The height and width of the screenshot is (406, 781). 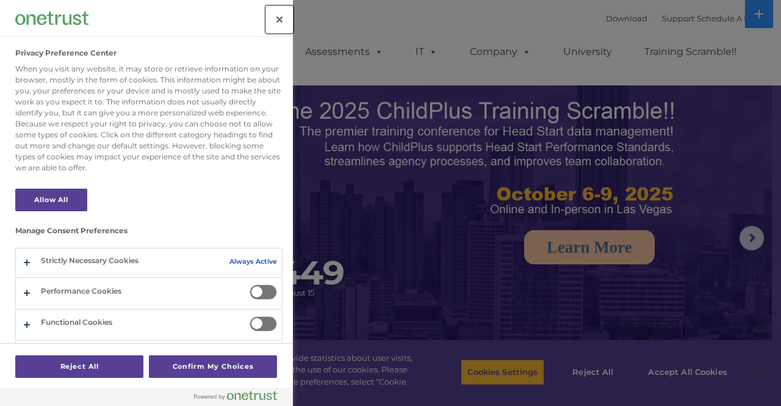 I want to click on button: Close, so click(x=280, y=20).